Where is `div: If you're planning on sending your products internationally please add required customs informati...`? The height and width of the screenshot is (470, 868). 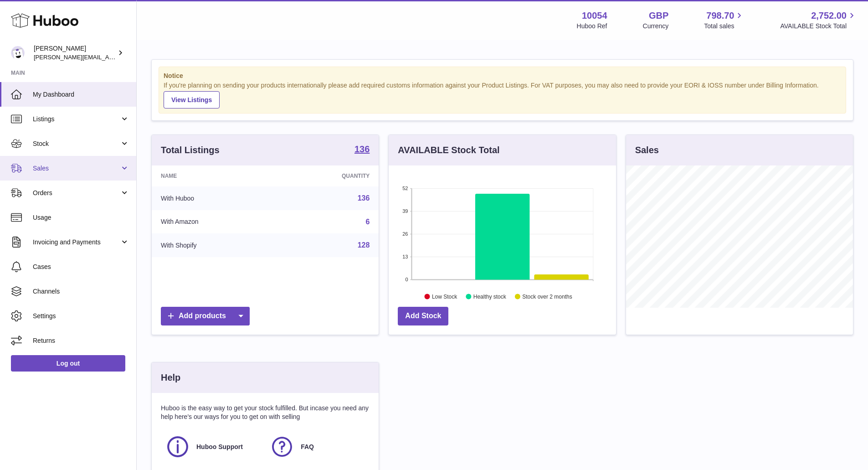 div: If you're planning on sending your products internationally please add required customs informati... is located at coordinates (502, 95).